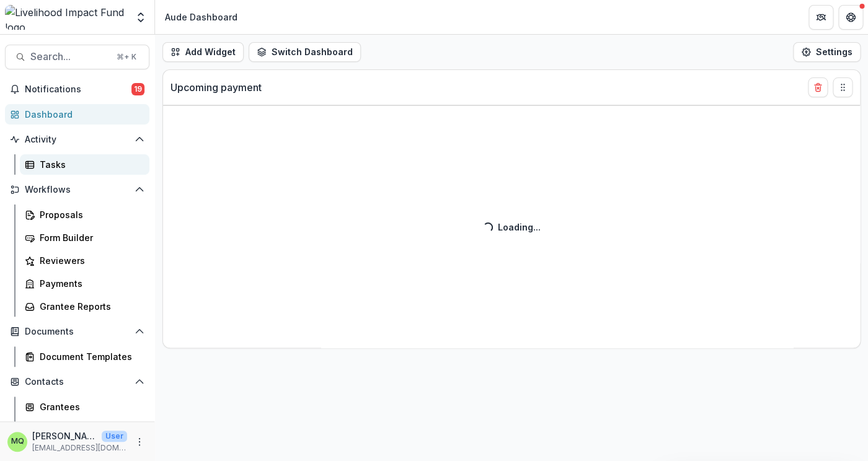  What do you see at coordinates (77, 89) in the screenshot?
I see `button: Notifications19` at bounding box center [77, 89].